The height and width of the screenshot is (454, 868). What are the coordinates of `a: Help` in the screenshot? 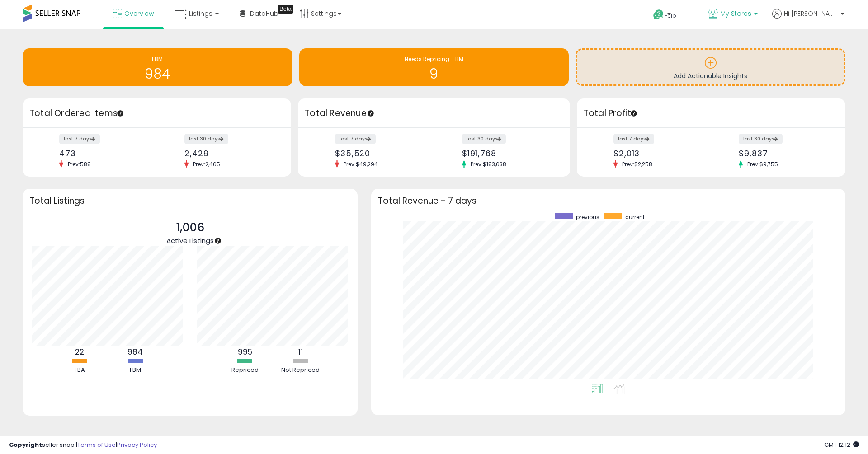 It's located at (670, 16).